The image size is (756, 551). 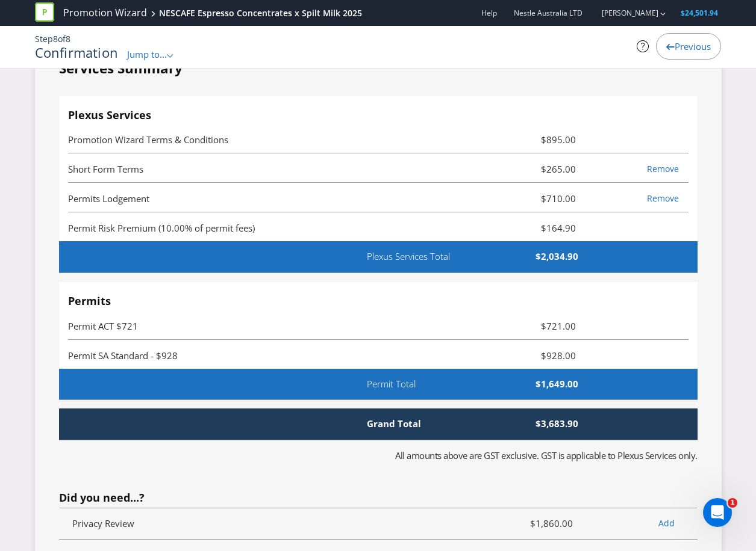 What do you see at coordinates (153, 31) in the screenshot?
I see `img: Profile image for Khris` at bounding box center [153, 31].